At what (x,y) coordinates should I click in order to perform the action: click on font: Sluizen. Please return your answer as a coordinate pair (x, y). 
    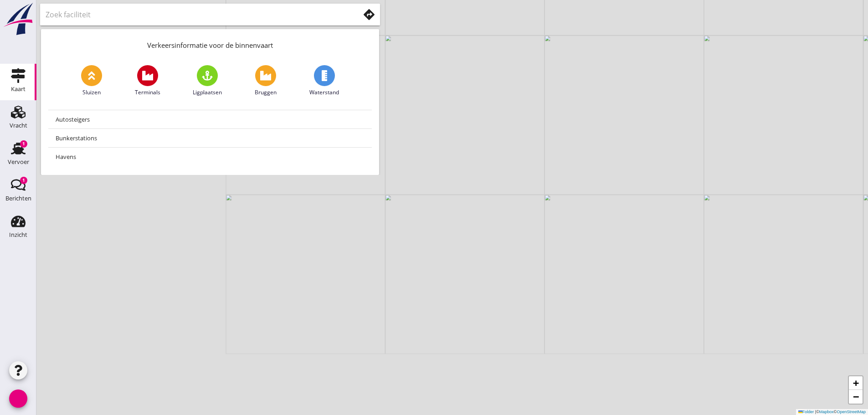
    Looking at the image, I should click on (92, 92).